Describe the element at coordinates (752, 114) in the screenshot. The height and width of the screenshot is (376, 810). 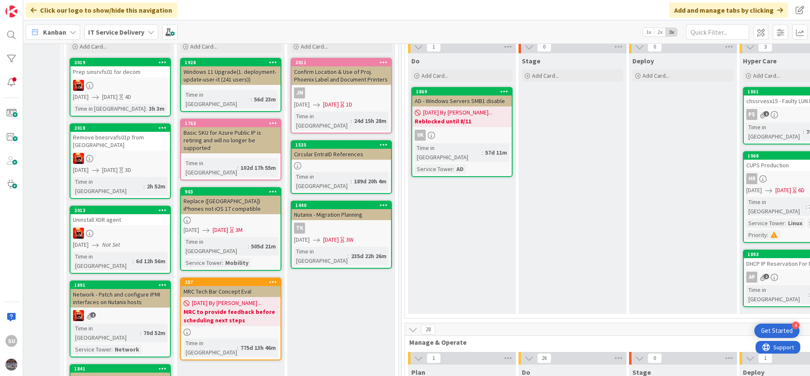
I see `div: PS` at that location.